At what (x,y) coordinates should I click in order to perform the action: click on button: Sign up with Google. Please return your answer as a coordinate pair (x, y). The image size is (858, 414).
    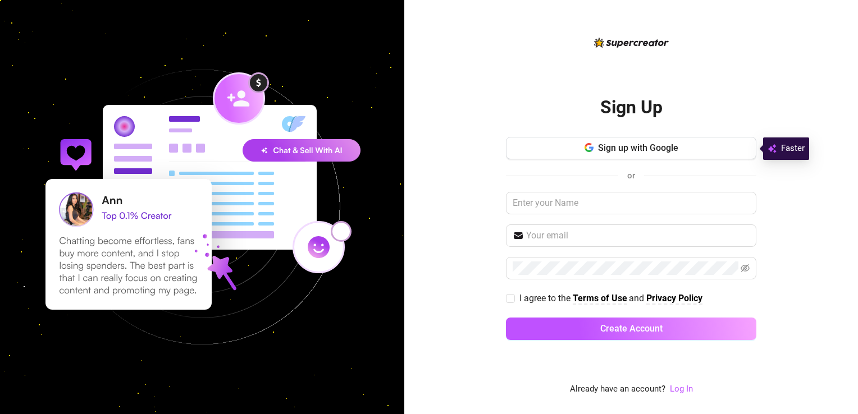
    Looking at the image, I should click on (631, 148).